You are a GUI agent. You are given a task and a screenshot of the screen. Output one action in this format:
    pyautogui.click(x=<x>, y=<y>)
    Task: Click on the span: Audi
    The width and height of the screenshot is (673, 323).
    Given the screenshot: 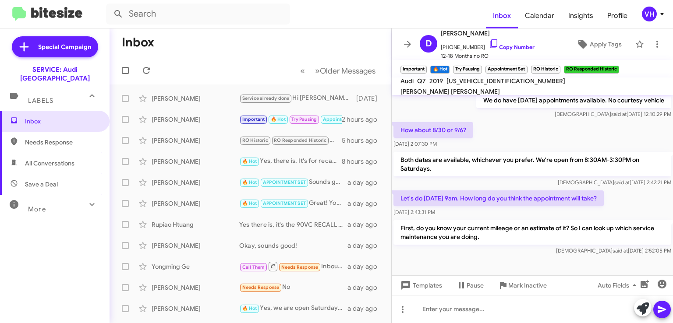 What is the action you would take?
    pyautogui.click(x=407, y=81)
    